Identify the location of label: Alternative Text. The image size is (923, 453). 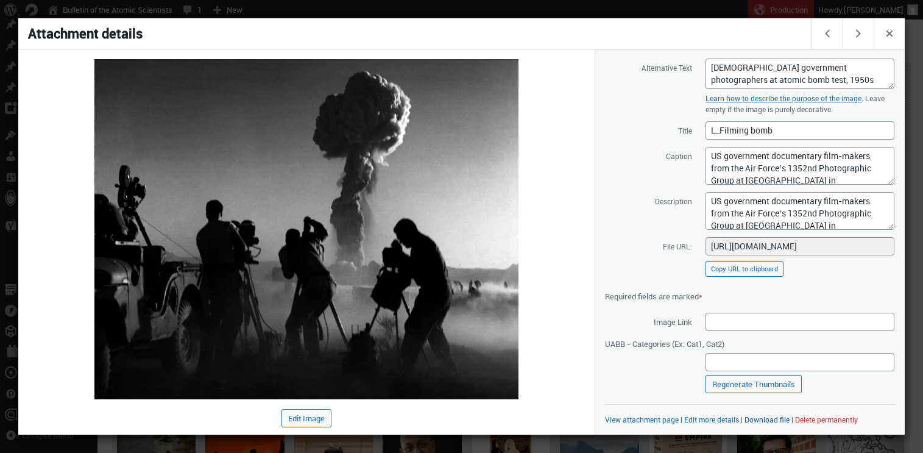
(648, 67).